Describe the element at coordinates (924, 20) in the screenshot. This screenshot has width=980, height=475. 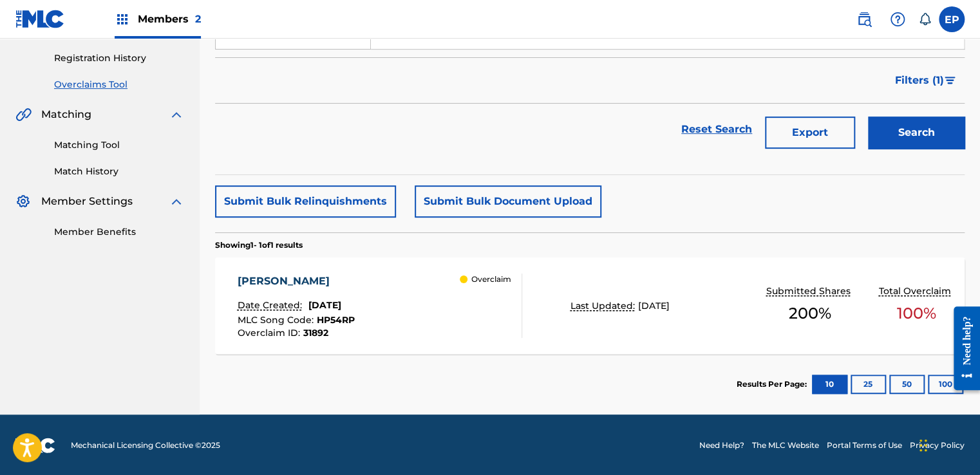
I see `div: Notifications` at that location.